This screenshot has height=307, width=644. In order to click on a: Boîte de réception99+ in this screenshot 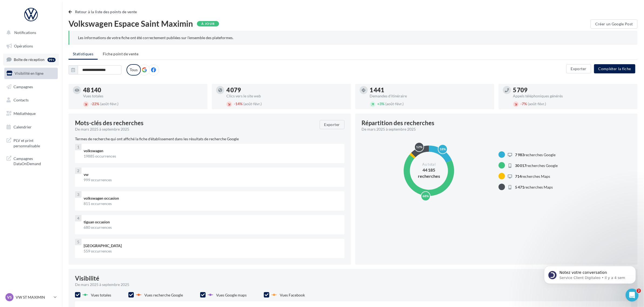, I will do `click(31, 59)`.